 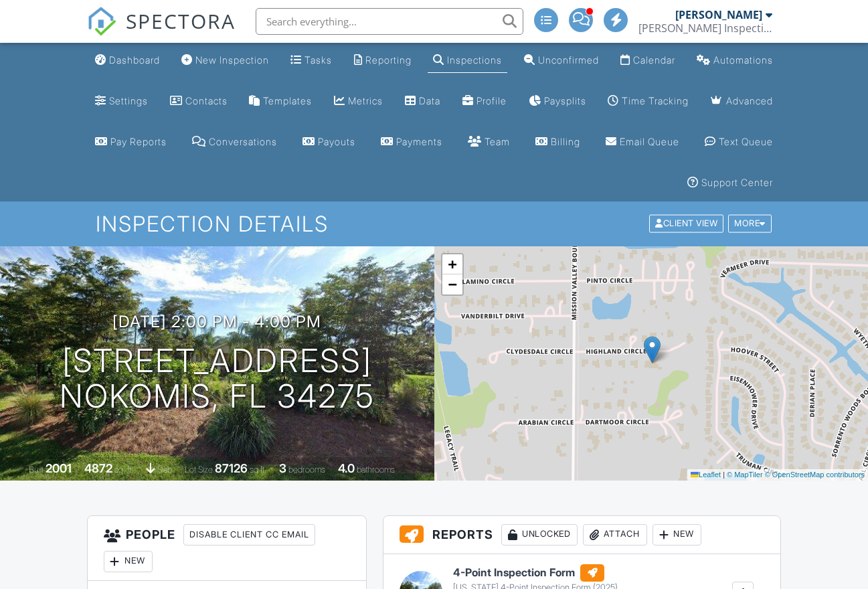 What do you see at coordinates (730, 183) in the screenshot?
I see `a: Support Center` at bounding box center [730, 183].